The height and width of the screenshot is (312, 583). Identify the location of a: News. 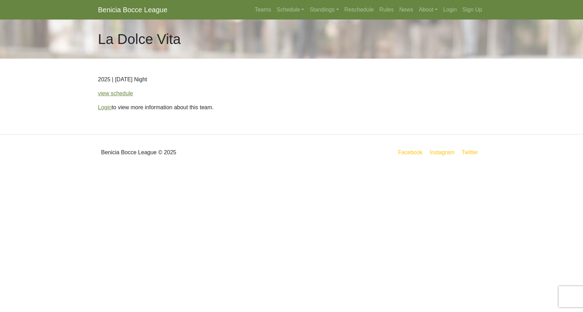
(406, 10).